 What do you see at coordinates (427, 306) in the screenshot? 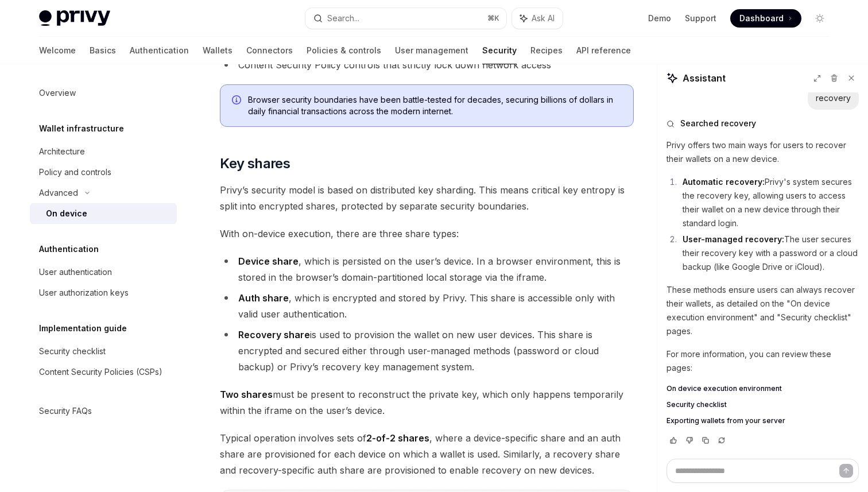
I see `li: , which is encrypted and stored by Privy. This share is accessible only with valid user authentic...` at bounding box center [427, 306].